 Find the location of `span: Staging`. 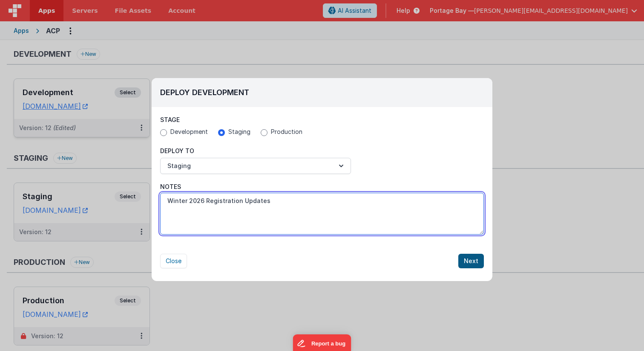

span: Staging is located at coordinates (239, 132).